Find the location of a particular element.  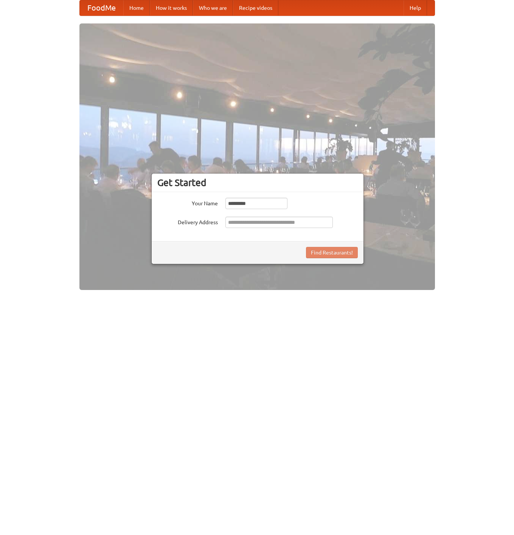

label: Delivery Address is located at coordinates (187, 221).